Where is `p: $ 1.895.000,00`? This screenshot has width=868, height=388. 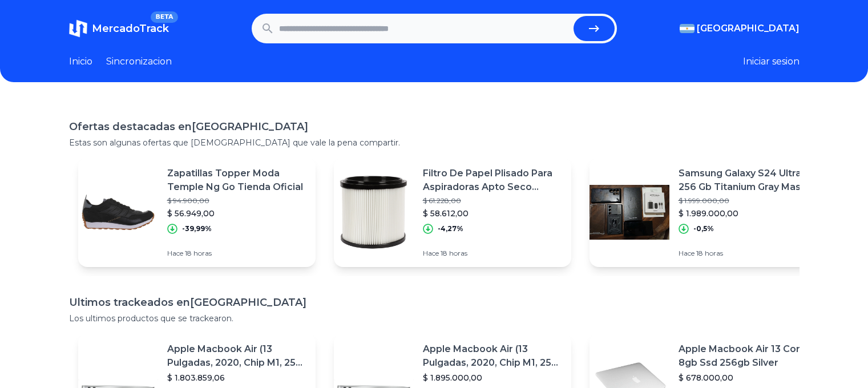 p: $ 1.895.000,00 is located at coordinates (493, 378).